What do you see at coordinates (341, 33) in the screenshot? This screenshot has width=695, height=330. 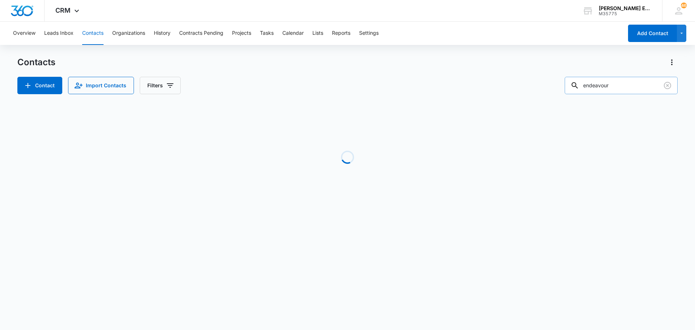 I see `button: Reports` at bounding box center [341, 33].